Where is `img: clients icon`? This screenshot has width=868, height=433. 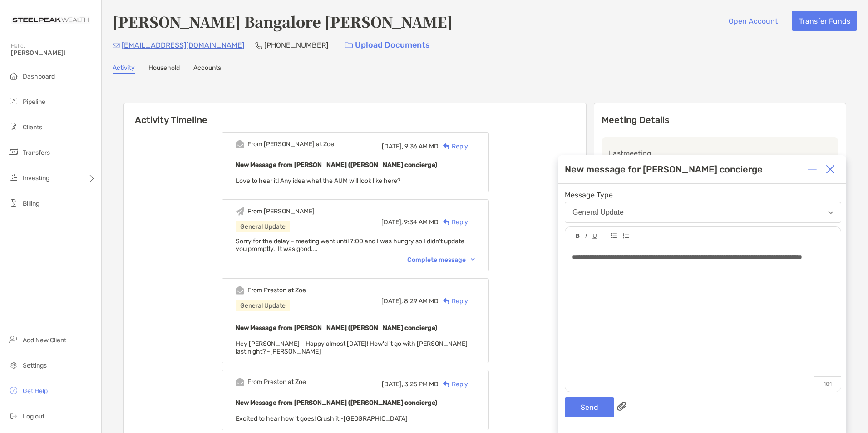
img: clients icon is located at coordinates (14, 127).